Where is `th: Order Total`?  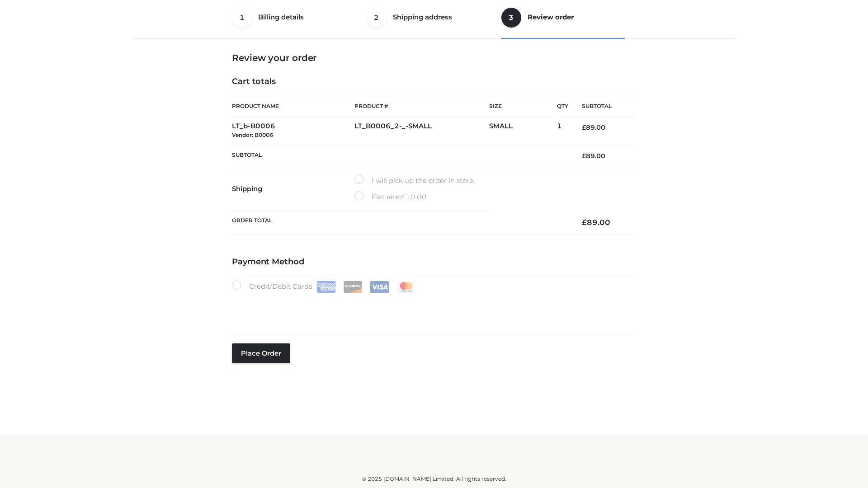 th: Order Total is located at coordinates (400, 223).